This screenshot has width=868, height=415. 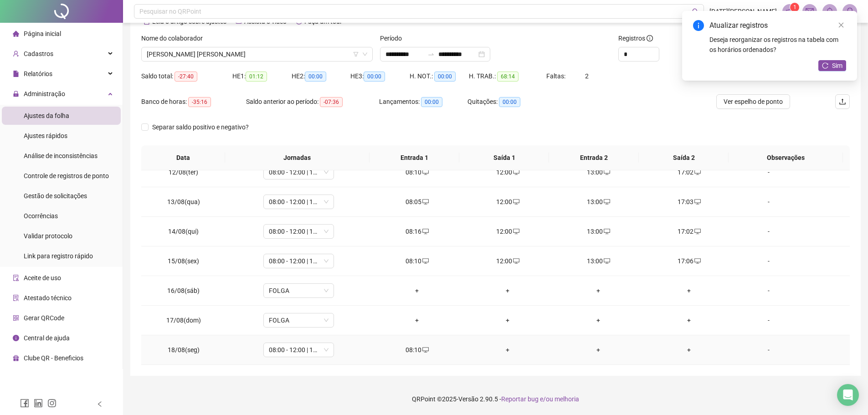 What do you see at coordinates (52, 403) in the screenshot?
I see `span: instagram` at bounding box center [52, 403].